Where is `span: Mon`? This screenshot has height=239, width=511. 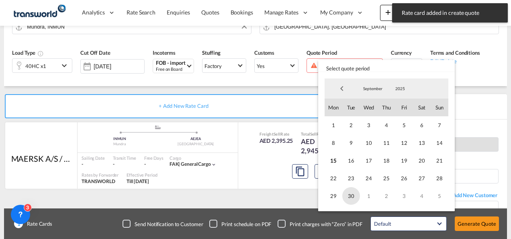
span: Mon is located at coordinates (334, 107).